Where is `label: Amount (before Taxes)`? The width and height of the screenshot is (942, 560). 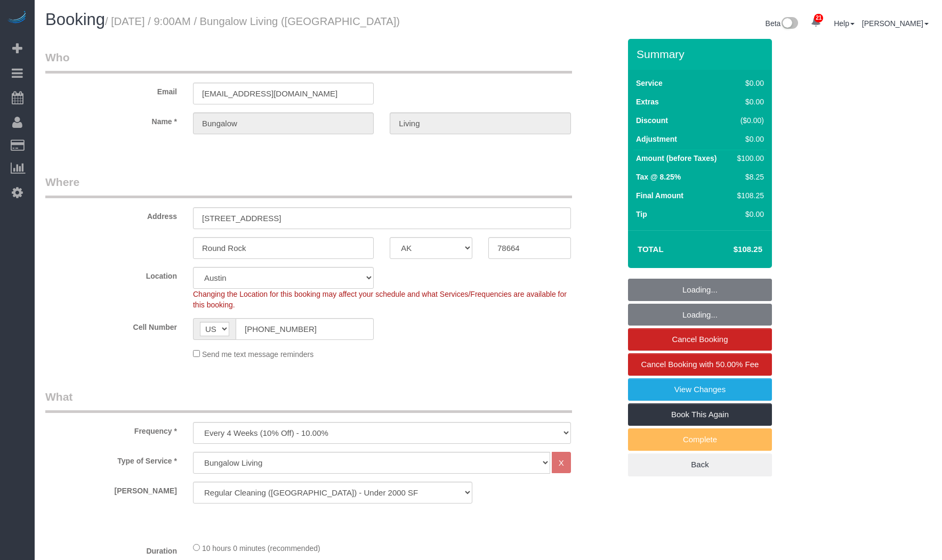
label: Amount (before Taxes) is located at coordinates (676, 159).